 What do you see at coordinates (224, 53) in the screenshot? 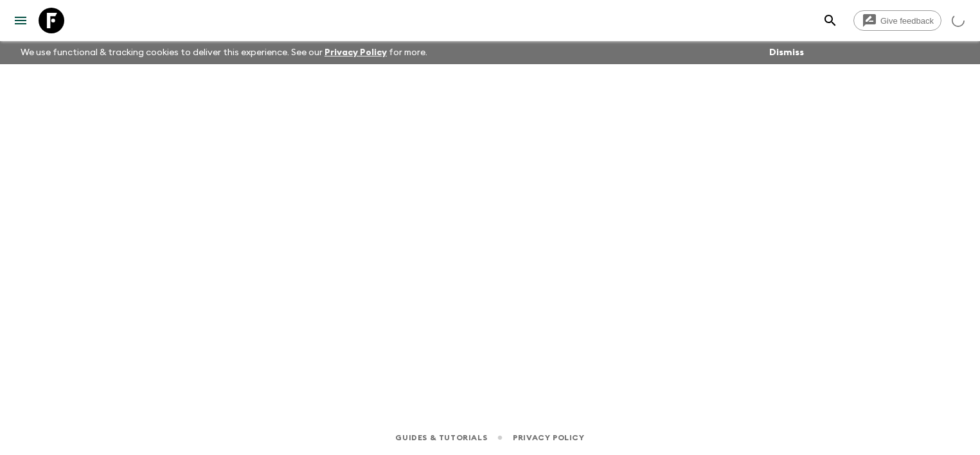
I see `p: We use functional & tracking cookies to deliver this experience. See our for more.` at bounding box center [224, 53].